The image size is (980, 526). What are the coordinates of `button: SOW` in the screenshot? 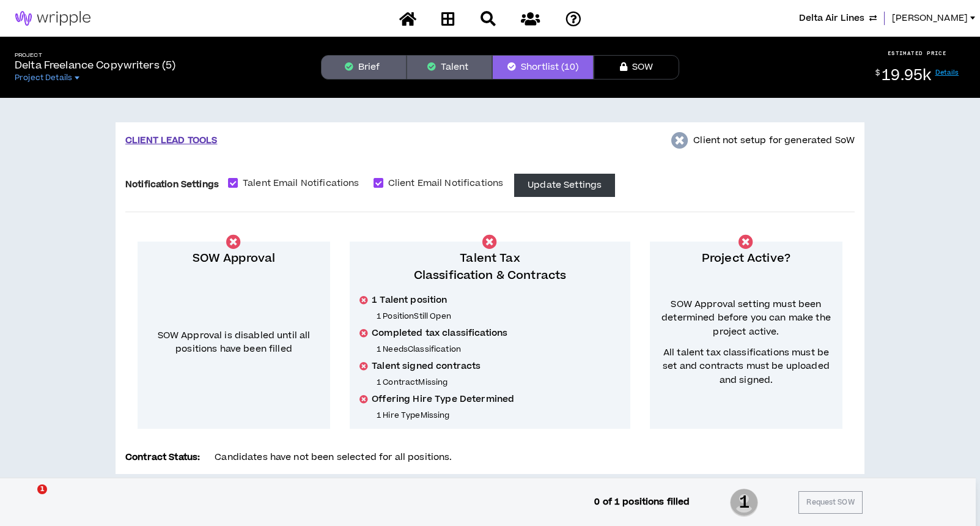 It's located at (637, 67).